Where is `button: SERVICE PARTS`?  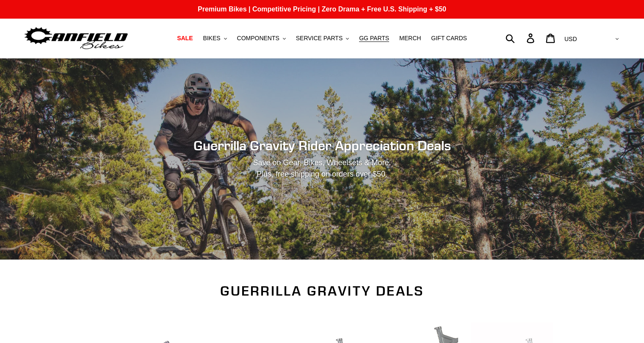
button: SERVICE PARTS is located at coordinates (322, 38).